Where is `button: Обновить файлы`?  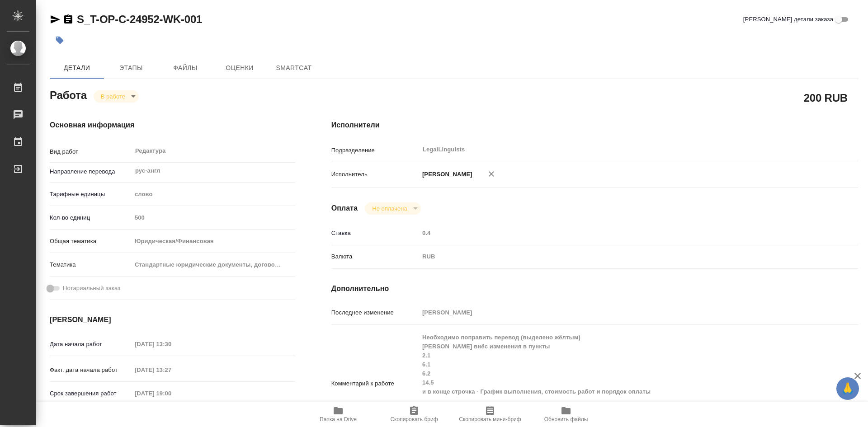 button: Обновить файлы is located at coordinates (566, 415).